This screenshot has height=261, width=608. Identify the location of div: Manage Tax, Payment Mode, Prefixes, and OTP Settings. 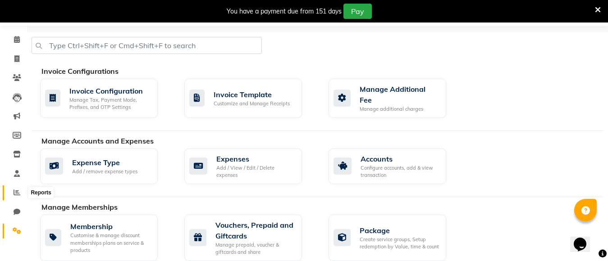
(110, 104).